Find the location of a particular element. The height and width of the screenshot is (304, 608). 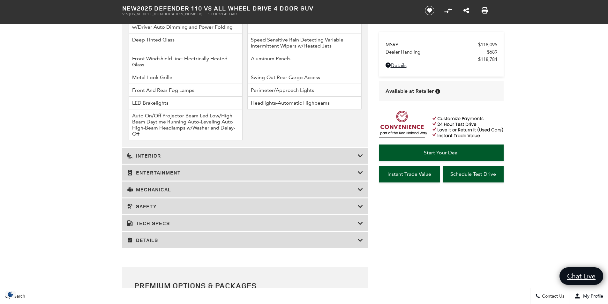

div: Vehicle is in stock and ready for immediate delivery. Due to demand, availability is subject to c... is located at coordinates (438, 91).